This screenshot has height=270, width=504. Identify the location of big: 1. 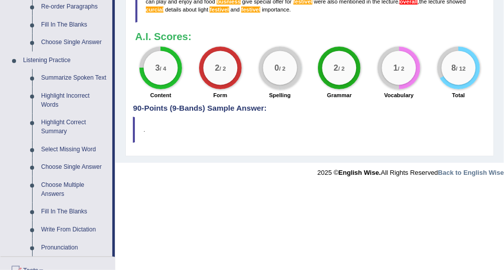
(395, 68).